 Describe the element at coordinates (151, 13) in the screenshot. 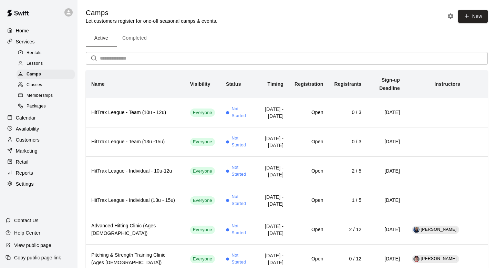

I see `h5: Camps` at that location.